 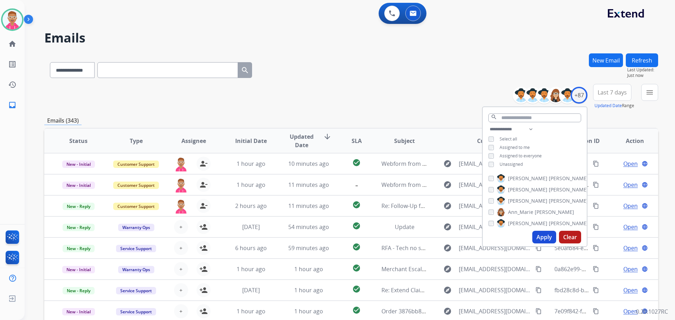 I want to click on span: 59 minutes ago, so click(x=309, y=248).